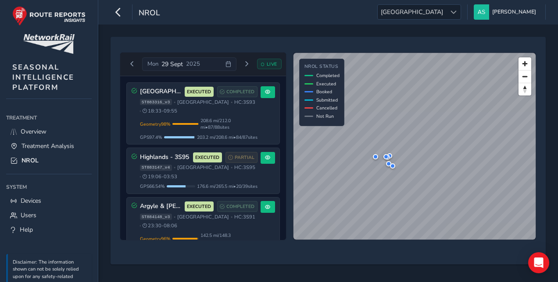  Describe the element at coordinates (49, 161) in the screenshot. I see `a: NROL` at that location.